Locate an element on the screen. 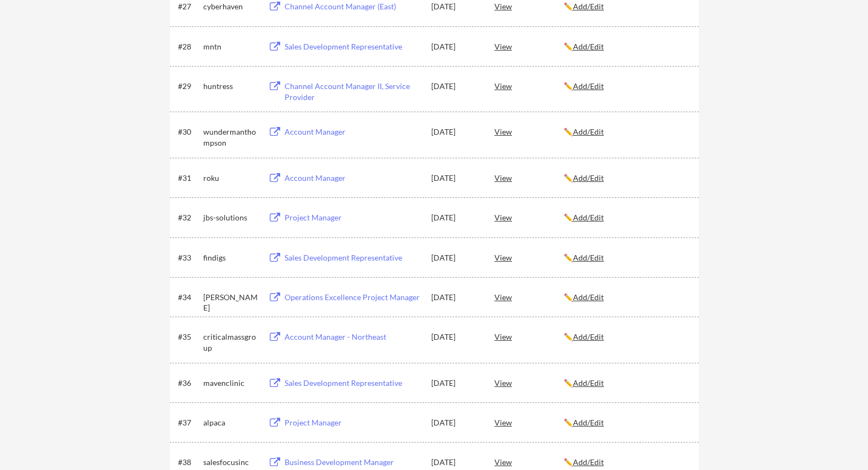 This screenshot has width=868, height=470. div: #37 is located at coordinates (189, 422).